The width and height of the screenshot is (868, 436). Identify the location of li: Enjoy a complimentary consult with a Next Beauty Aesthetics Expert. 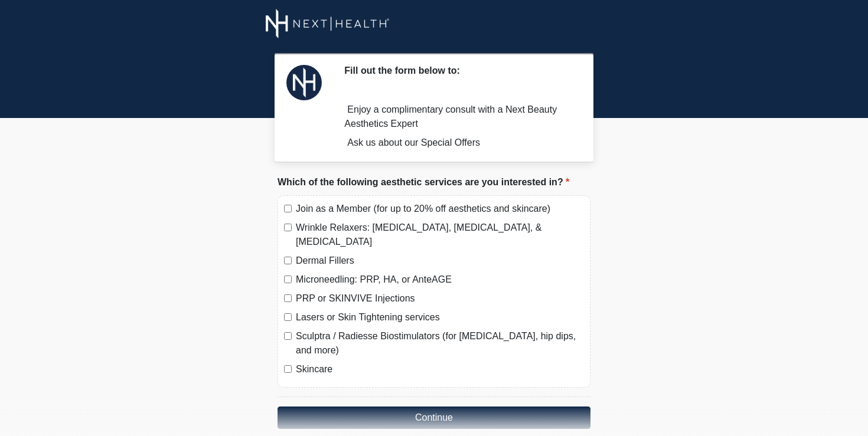
(458, 117).